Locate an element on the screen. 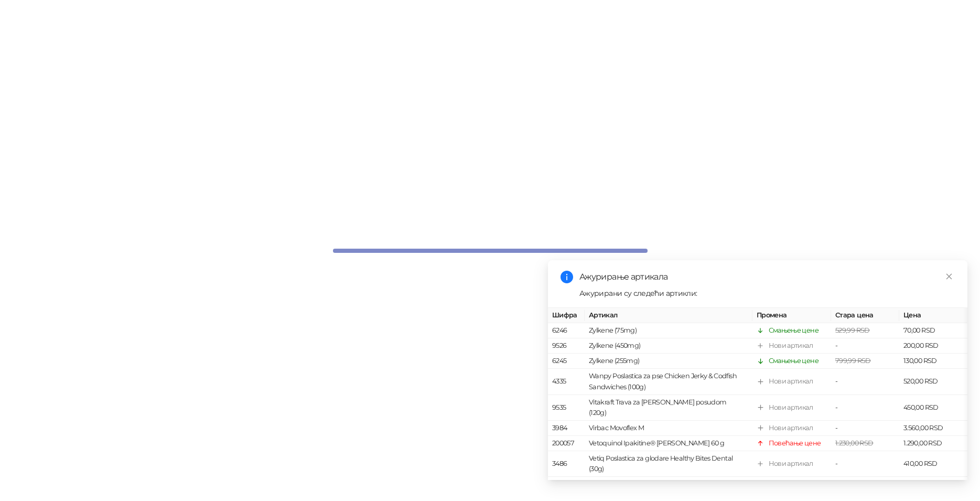 The width and height of the screenshot is (980, 501). th: Цена is located at coordinates (933, 315).